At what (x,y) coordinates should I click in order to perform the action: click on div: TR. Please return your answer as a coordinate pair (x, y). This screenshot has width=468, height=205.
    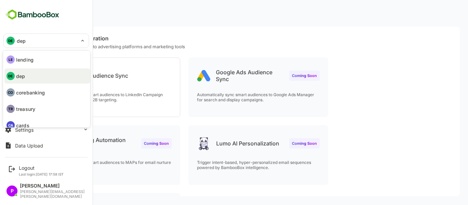
    Looking at the image, I should click on (11, 109).